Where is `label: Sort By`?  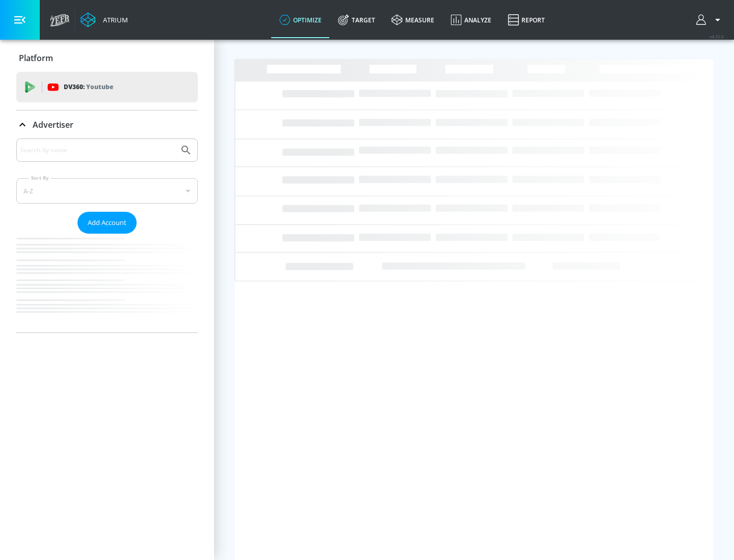
label: Sort By is located at coordinates (40, 178).